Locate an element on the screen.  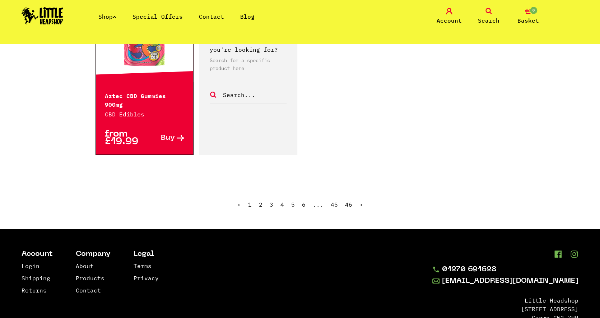
li: « Previous is located at coordinates (239, 204).